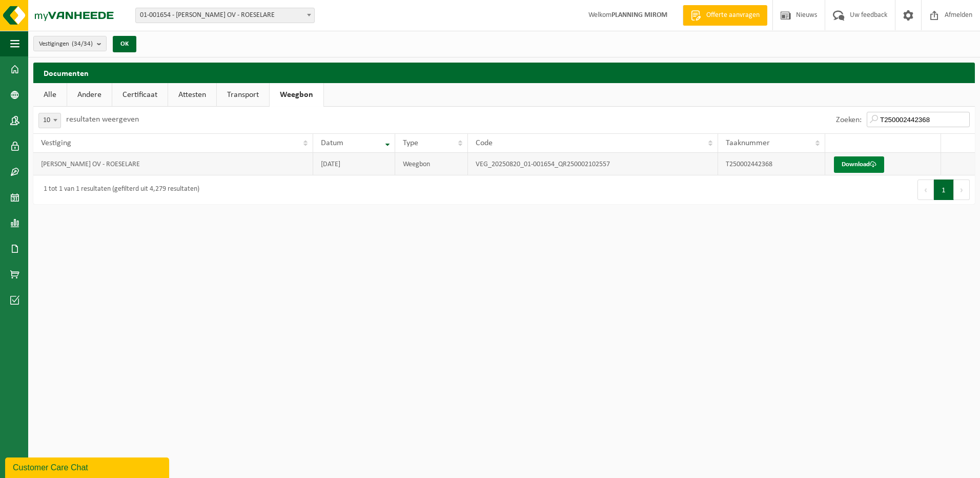 Image resolution: width=980 pixels, height=478 pixels. What do you see at coordinates (243, 95) in the screenshot?
I see `a: Transport` at bounding box center [243, 95].